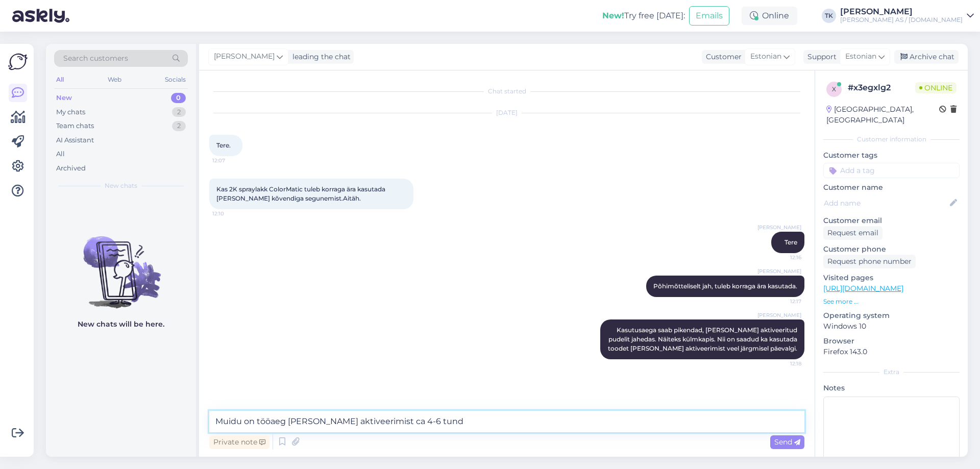  What do you see at coordinates (869, 262) in the screenshot?
I see `div: Request phone number` at bounding box center [869, 262].